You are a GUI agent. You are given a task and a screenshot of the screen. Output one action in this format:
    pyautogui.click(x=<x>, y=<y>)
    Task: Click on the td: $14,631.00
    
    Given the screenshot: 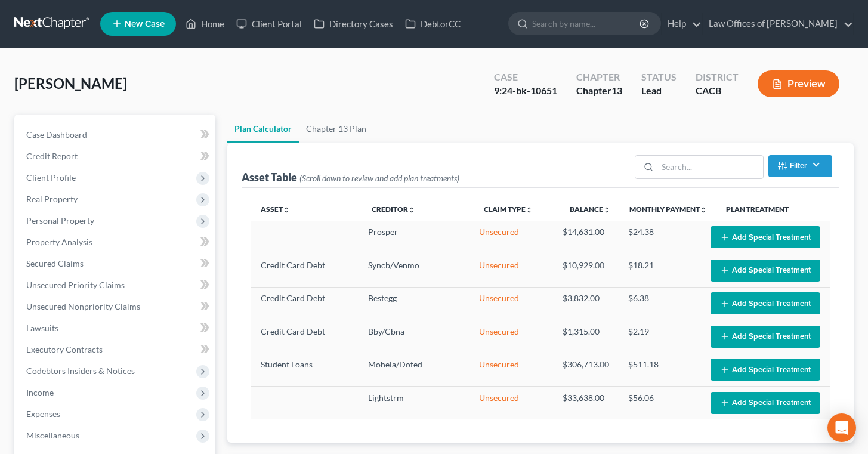 What is the action you would take?
    pyautogui.click(x=586, y=237)
    